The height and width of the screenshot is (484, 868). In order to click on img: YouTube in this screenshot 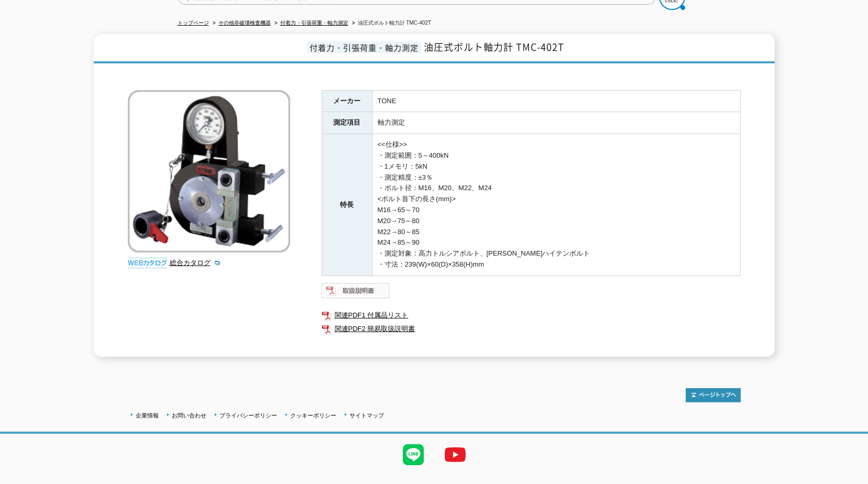, I will do `click(456, 455)`.